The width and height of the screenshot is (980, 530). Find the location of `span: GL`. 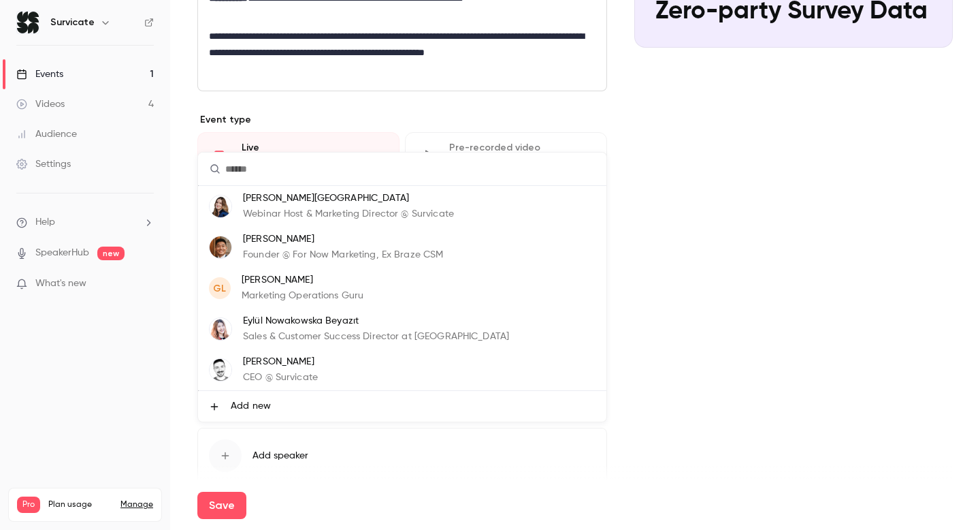

span: GL is located at coordinates (219, 288).